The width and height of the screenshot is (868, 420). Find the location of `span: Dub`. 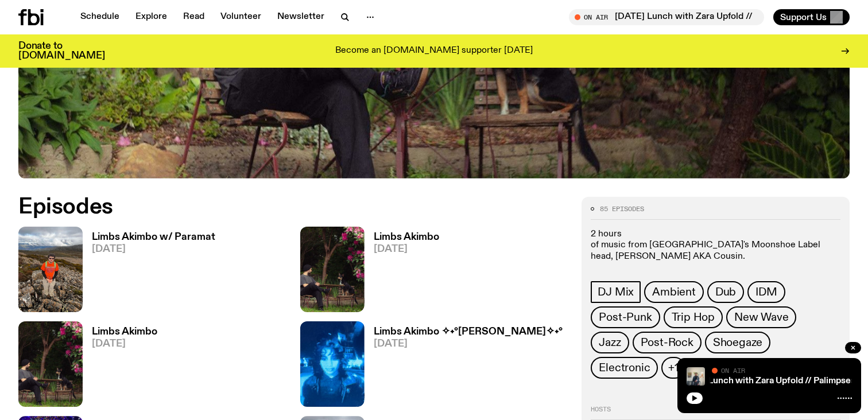

span: Dub is located at coordinates (725, 293).